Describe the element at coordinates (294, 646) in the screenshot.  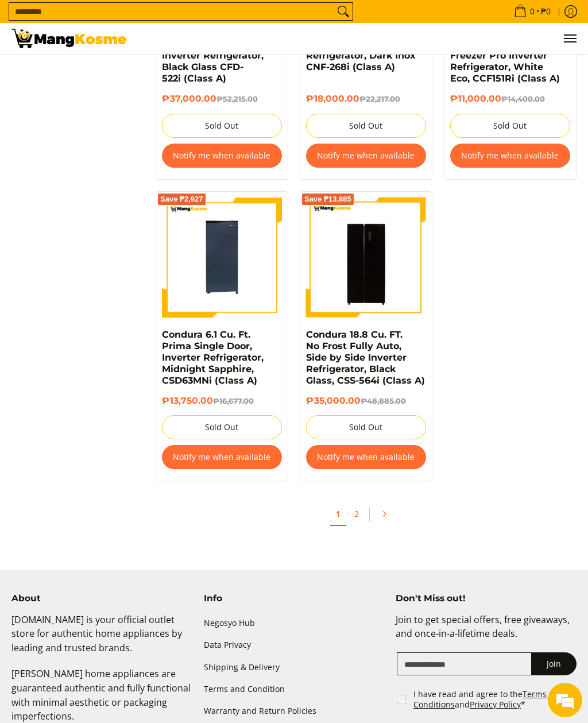
I see `a: Data Privacy` at that location.